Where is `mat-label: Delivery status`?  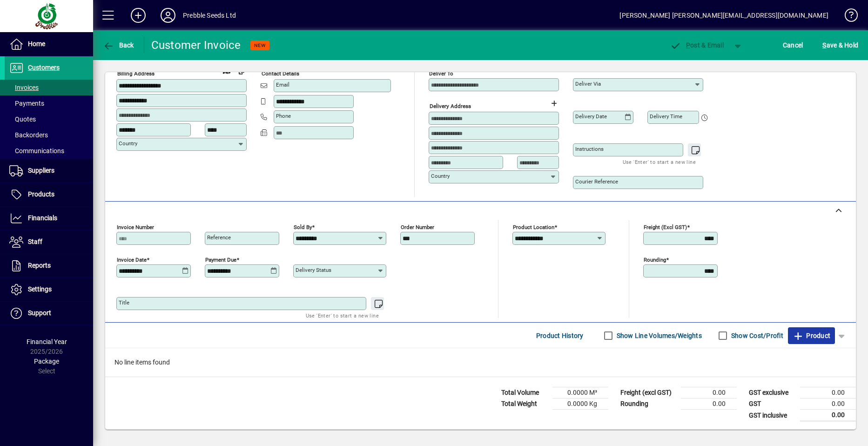
mat-label: Delivery status is located at coordinates (313, 270).